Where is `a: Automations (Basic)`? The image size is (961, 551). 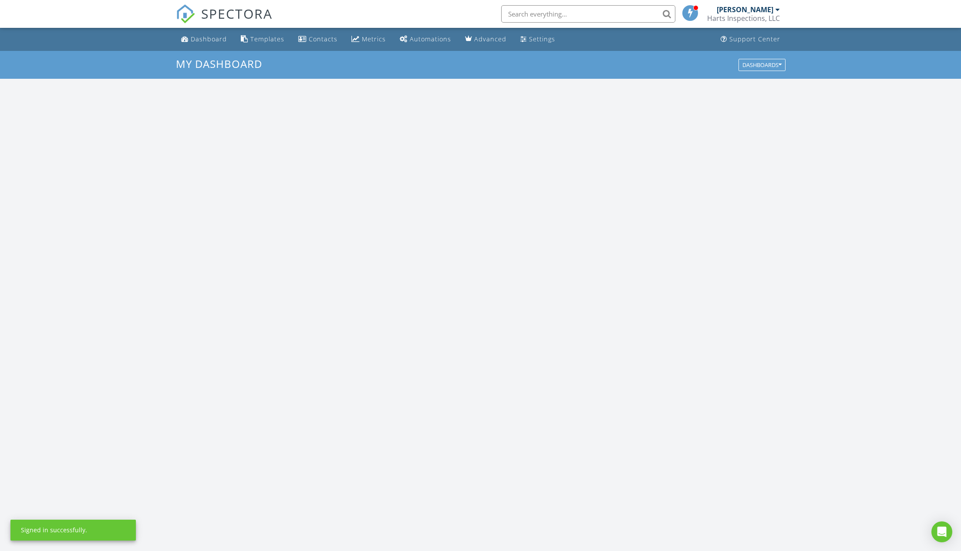 a: Automations (Basic) is located at coordinates (425, 39).